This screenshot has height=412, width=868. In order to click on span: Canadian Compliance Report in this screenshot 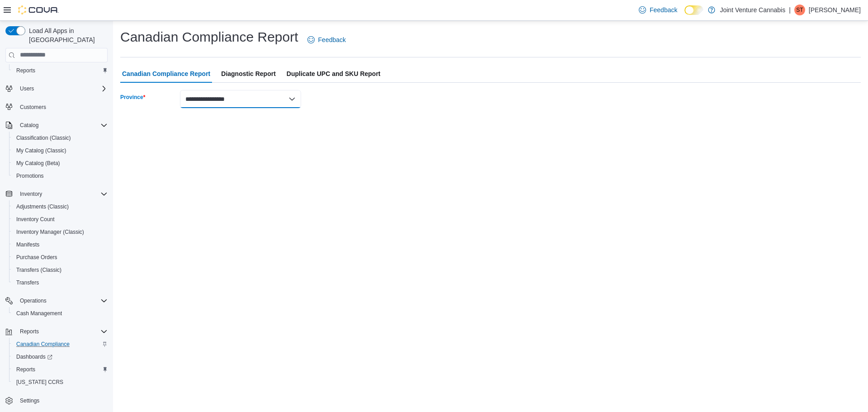, I will do `click(166, 74)`.